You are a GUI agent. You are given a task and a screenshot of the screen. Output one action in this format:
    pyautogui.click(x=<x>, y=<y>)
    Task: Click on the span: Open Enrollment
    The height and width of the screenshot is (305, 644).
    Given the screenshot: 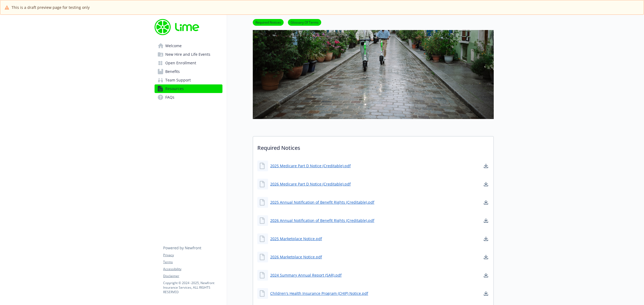 What is the action you would take?
    pyautogui.click(x=181, y=63)
    